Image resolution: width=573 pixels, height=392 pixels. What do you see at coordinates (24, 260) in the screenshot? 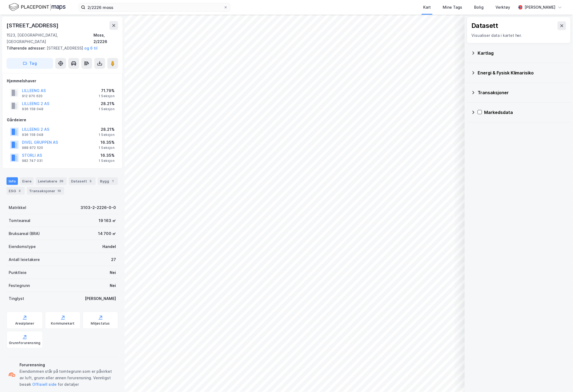
I see `div: Antall leietakere` at bounding box center [24, 260].